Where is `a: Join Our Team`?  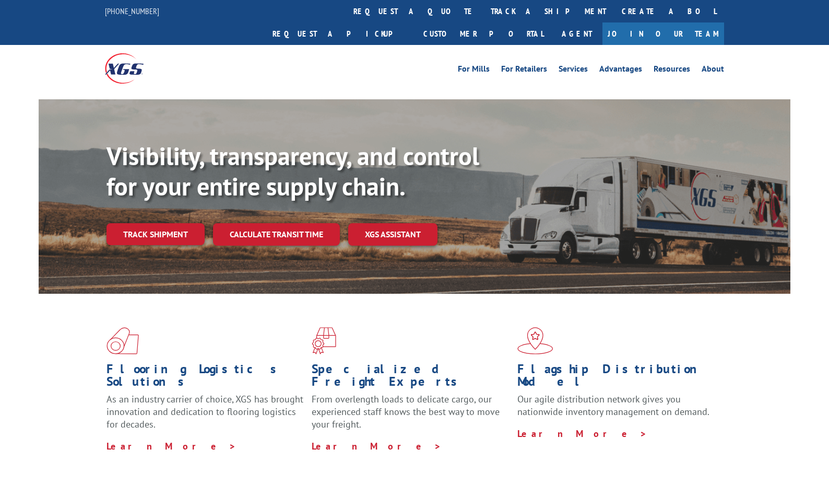
a: Join Our Team is located at coordinates (663, 33).